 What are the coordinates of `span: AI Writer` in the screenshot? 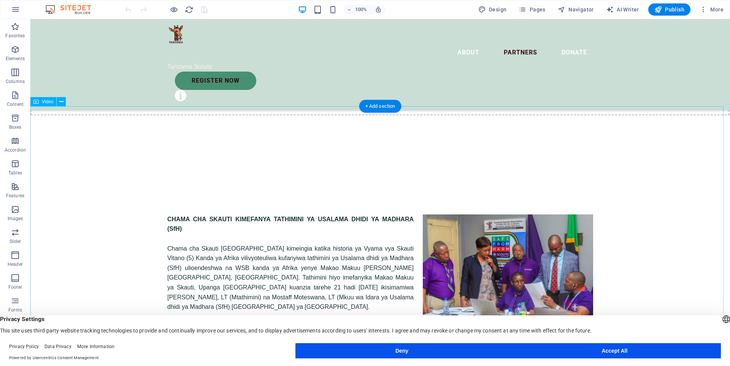 It's located at (623, 10).